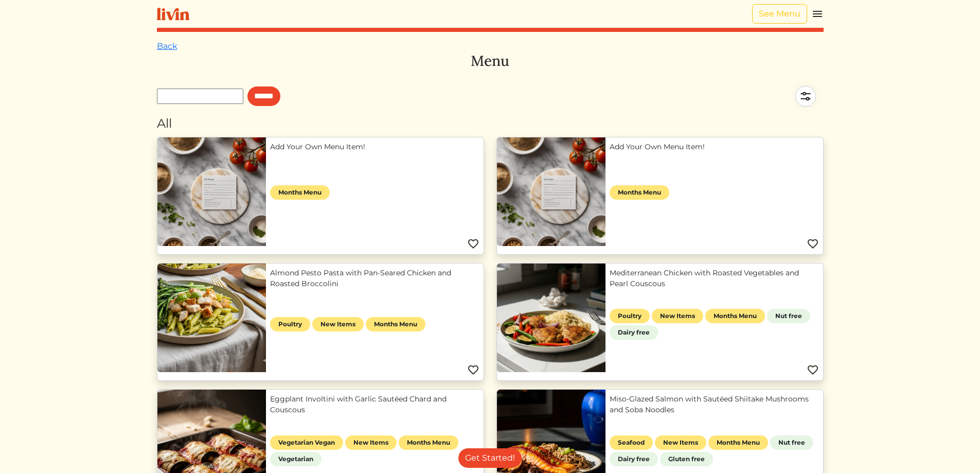 Image resolution: width=980 pixels, height=473 pixels. Describe the element at coordinates (714, 279) in the screenshot. I see `a: Mediterranean Chicken with Roasted Vegetables and Pearl Couscous` at that location.